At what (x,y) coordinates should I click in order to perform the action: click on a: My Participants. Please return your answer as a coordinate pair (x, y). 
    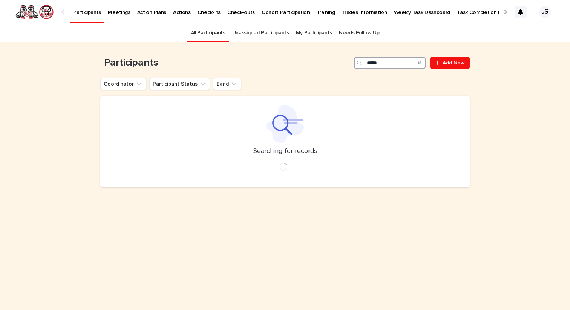
    Looking at the image, I should click on (314, 33).